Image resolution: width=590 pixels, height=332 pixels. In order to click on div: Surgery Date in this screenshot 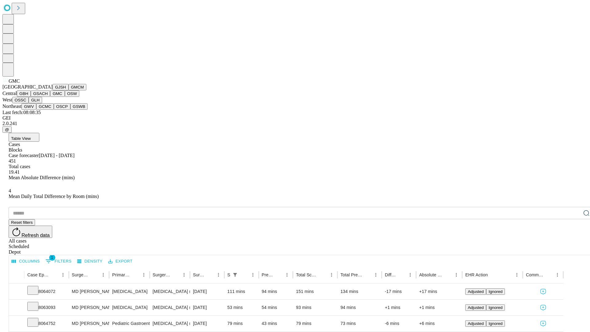, I will do `click(199, 275)`.